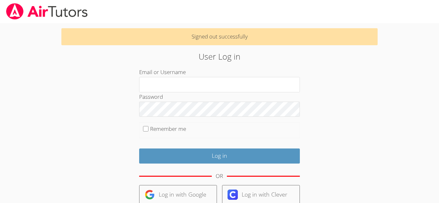  Describe the element at coordinates (151, 97) in the screenshot. I see `label: Password` at that location.